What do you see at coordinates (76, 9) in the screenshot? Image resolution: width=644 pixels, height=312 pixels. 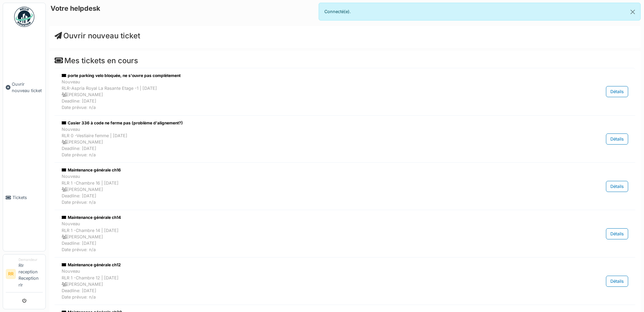 I see `h6: Votre helpdesk` at bounding box center [76, 9].